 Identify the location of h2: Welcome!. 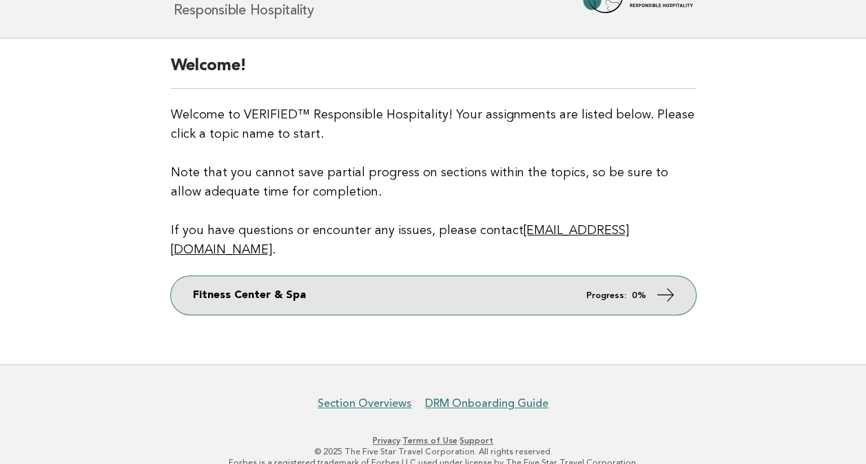
(433, 72).